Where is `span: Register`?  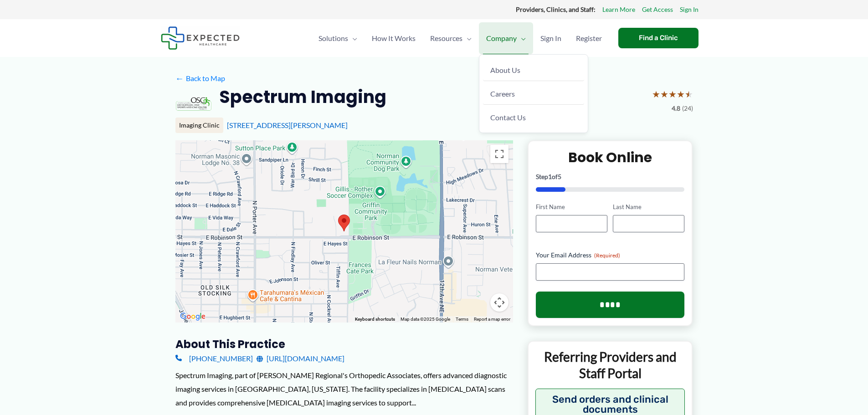 span: Register is located at coordinates (589, 38).